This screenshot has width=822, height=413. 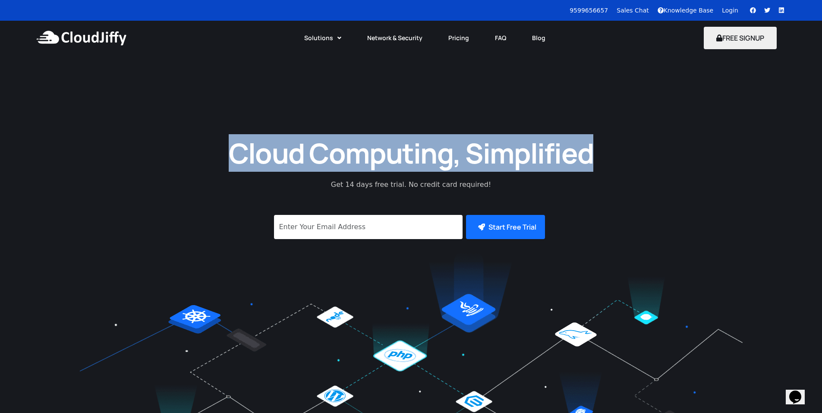 I want to click on h1: Cloud Computing, Simplified, so click(x=411, y=153).